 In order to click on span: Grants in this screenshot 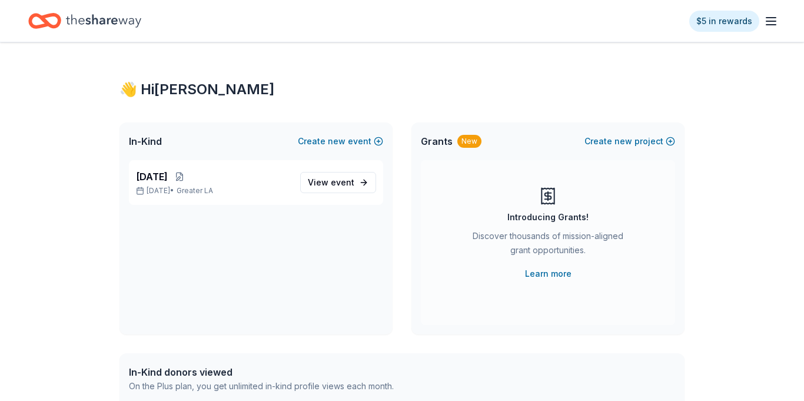, I will do `click(437, 141)`.